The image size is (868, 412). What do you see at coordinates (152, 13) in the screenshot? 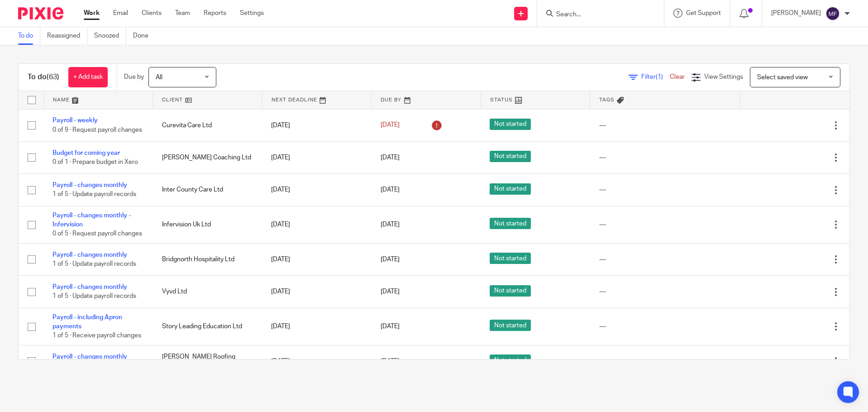
I see `a: Clients` at bounding box center [152, 13].